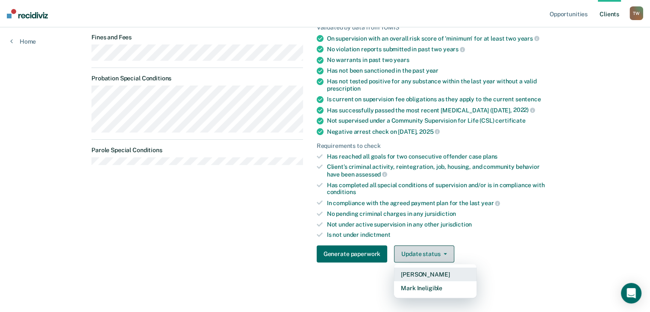 This screenshot has width=650, height=312. Describe the element at coordinates (632, 293) in the screenshot. I see `div: Open Intercom Messenger` at that location.